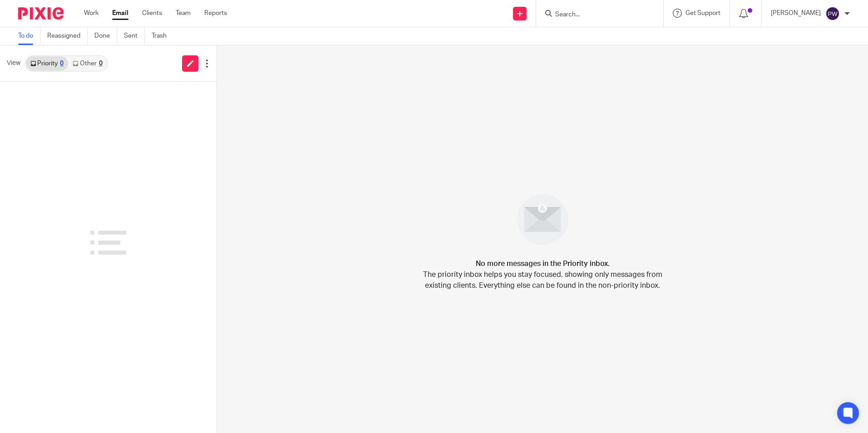 This screenshot has height=433, width=868. I want to click on span: Get Support, so click(703, 13).